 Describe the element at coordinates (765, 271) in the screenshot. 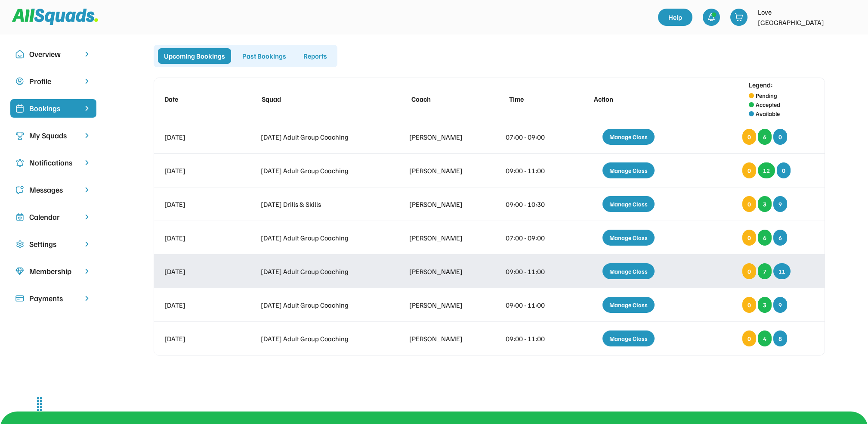

I see `div: 7` at that location.